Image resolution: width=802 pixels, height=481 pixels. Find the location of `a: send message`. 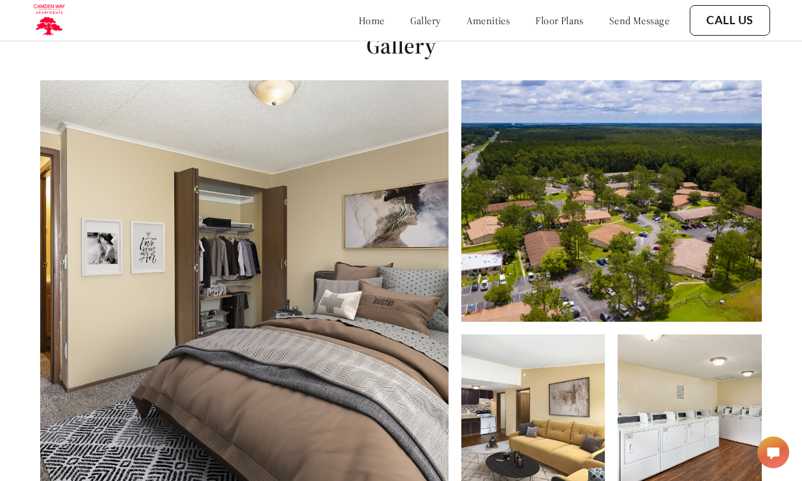

a: send message is located at coordinates (639, 20).